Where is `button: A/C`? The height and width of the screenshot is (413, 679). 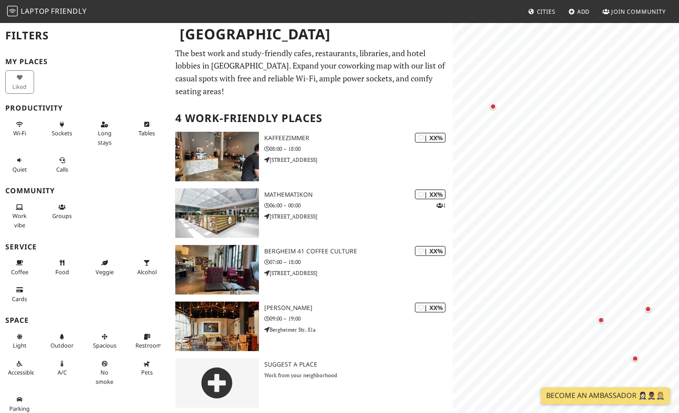 button: A/C is located at coordinates (62, 368).